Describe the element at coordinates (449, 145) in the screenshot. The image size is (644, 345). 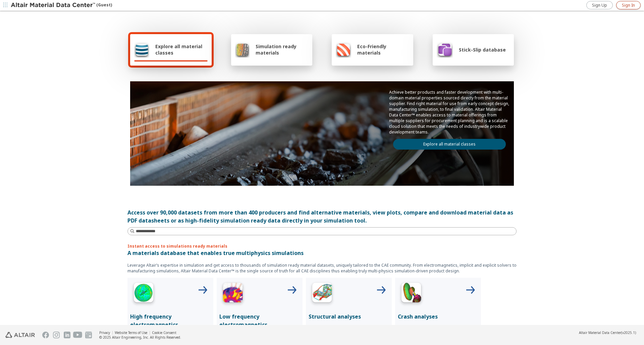
I see `a: Explore all material classes` at that location.